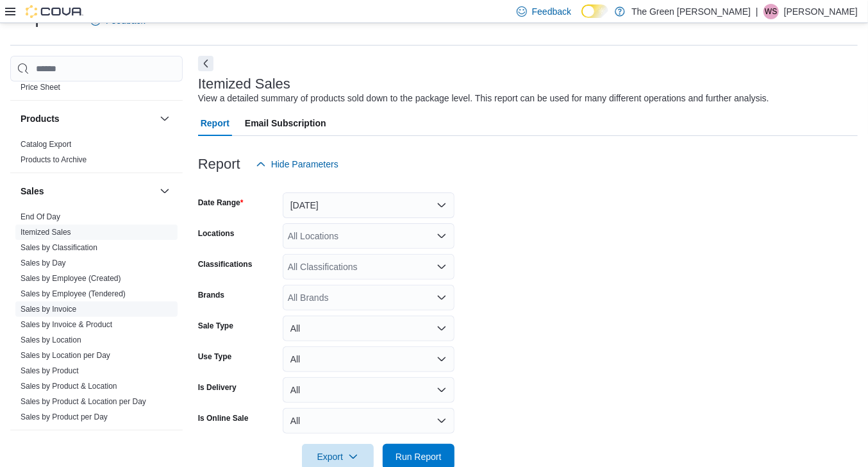  Describe the element at coordinates (771, 11) in the screenshot. I see `div: Wesley Simpson` at that location.